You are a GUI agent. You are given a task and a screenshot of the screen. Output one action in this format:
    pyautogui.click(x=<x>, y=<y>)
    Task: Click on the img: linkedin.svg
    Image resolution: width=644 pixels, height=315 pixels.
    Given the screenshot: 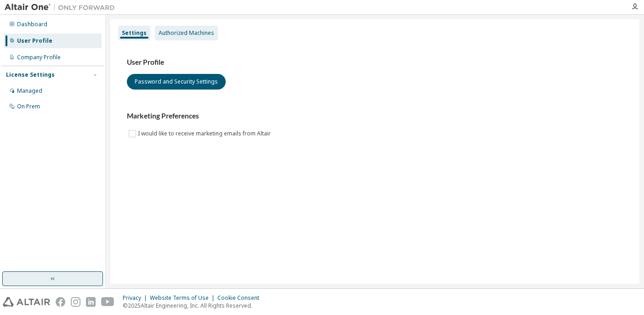 What is the action you would take?
    pyautogui.click(x=91, y=302)
    